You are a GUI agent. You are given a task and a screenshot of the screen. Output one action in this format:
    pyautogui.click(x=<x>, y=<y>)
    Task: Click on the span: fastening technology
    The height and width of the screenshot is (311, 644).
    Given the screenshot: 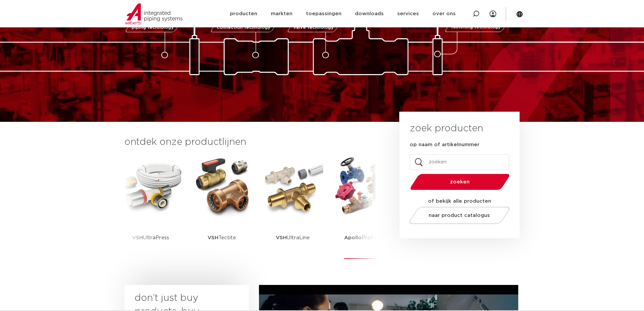 What is the action you would take?
    pyautogui.click(x=476, y=27)
    